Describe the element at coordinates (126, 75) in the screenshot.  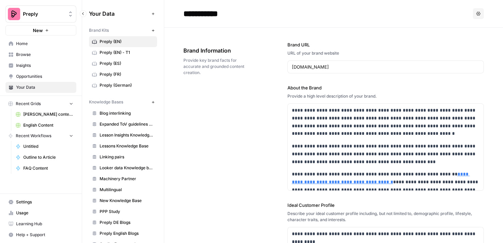
I see `span: Preply (FR)` at that location.